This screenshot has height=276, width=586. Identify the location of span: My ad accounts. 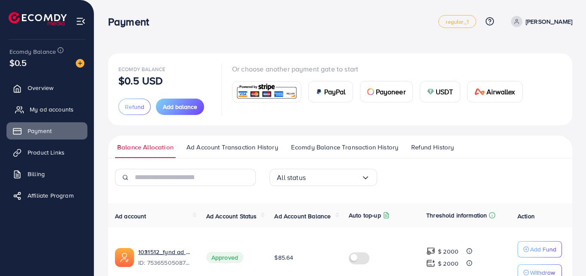
(52, 109).